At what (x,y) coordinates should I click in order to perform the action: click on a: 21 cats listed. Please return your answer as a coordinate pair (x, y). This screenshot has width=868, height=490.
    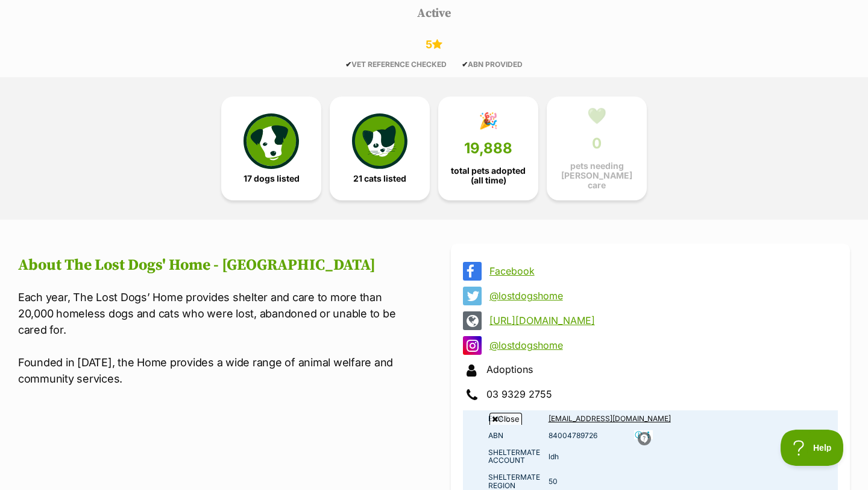
    Looking at the image, I should click on (380, 149).